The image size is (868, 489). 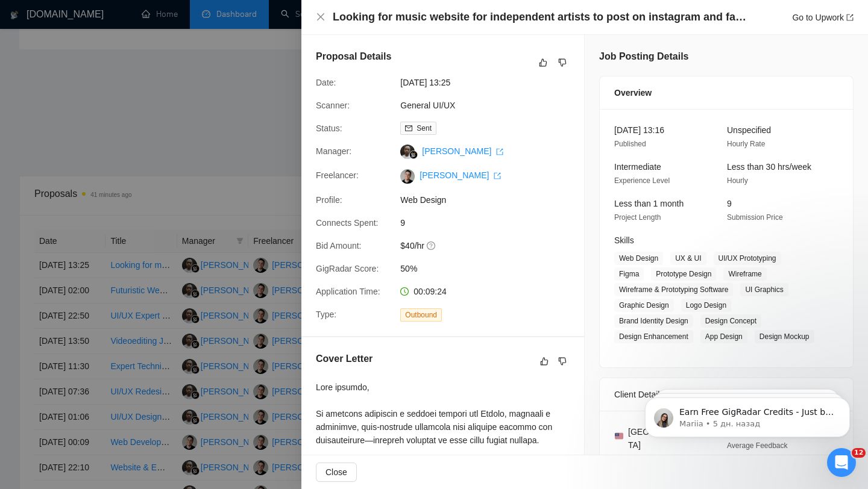 I want to click on span: mail, so click(x=409, y=128).